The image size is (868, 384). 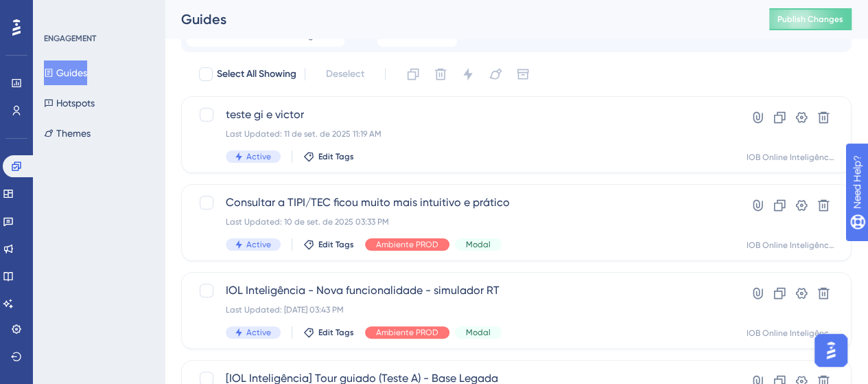 I want to click on img: launcher-image-alternative-text, so click(x=20, y=20).